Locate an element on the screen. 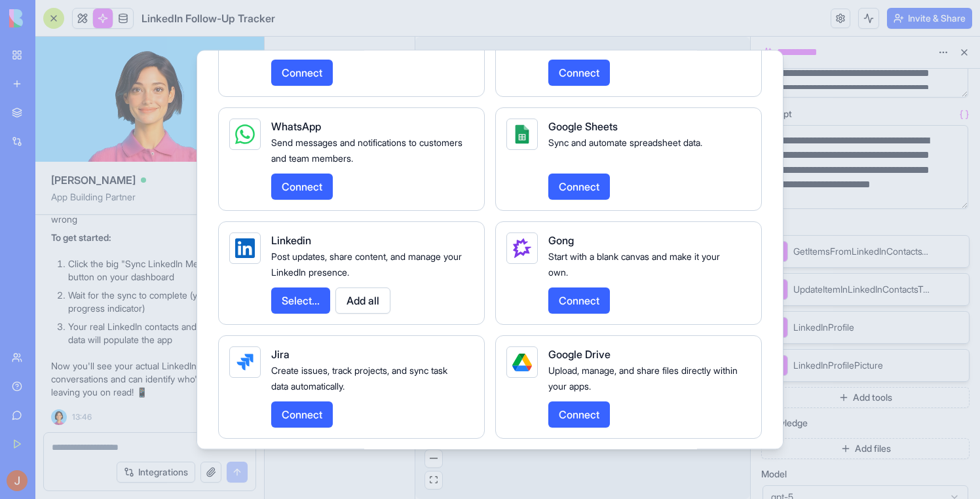  span: Post updates, share content, and manage your LinkedIn presence. is located at coordinates (366, 264).